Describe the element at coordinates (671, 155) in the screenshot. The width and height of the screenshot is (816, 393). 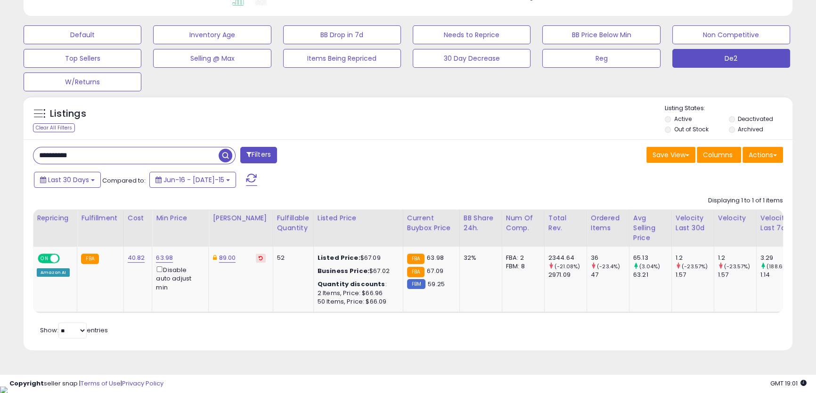
I see `button: Save View` at that location.